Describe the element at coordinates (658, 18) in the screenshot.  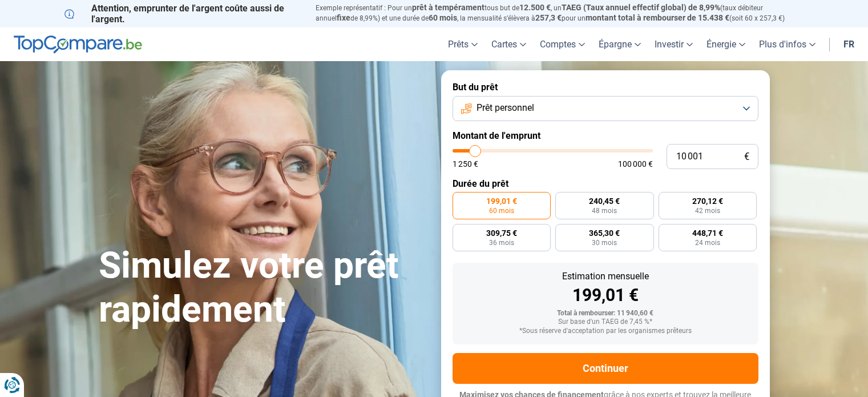
I see `span: montant total à rembourser de 15.438 €` at that location.